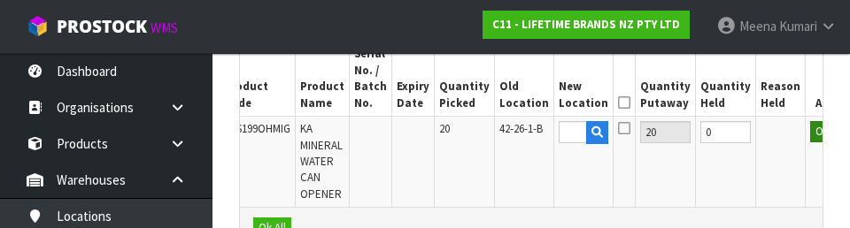  What do you see at coordinates (586, 25) in the screenshot?
I see `a: C11 - LIFETIME BRANDS NZ PTY LTD` at bounding box center [586, 25].